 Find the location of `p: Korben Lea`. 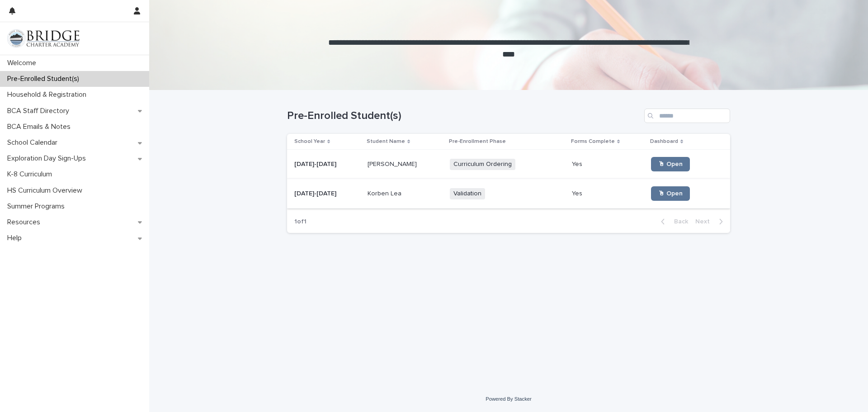

p: Korben Lea is located at coordinates (385, 193).